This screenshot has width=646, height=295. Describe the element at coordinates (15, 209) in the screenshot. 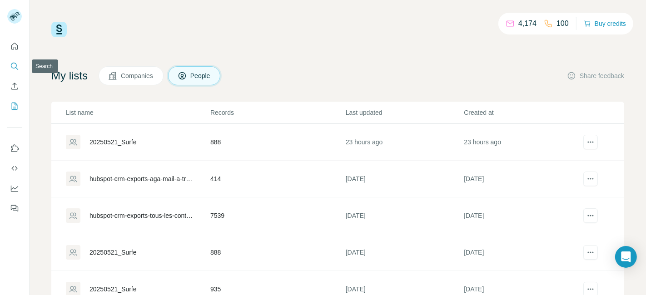

I see `button: Feedback` at that location.